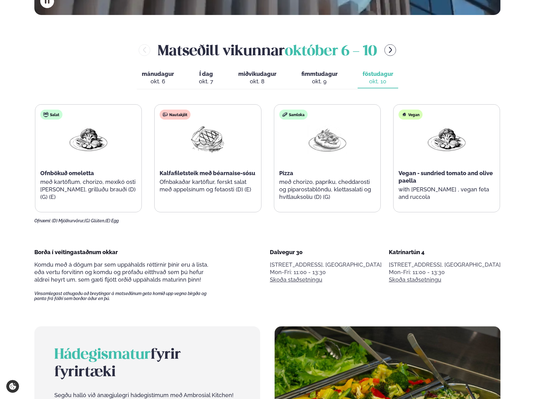  What do you see at coordinates (286, 173) in the screenshot?
I see `span: Pizza` at bounding box center [286, 173].